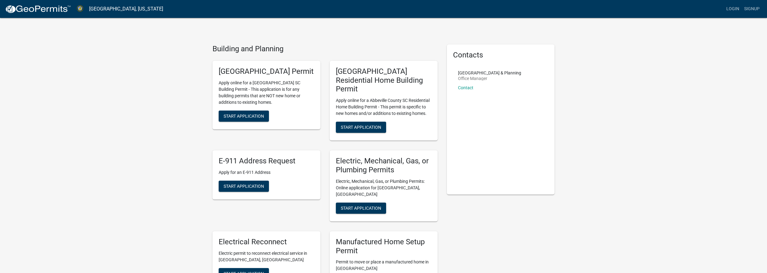 The height and width of the screenshot is (273, 767). Describe the element at coordinates (466, 88) in the screenshot. I see `a: Contact` at that location.